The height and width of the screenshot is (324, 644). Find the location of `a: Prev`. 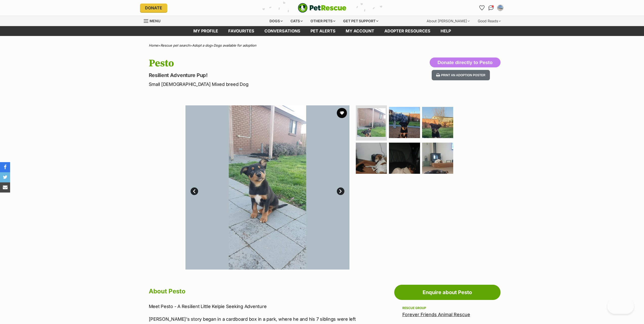

a: Prev is located at coordinates (194, 191).